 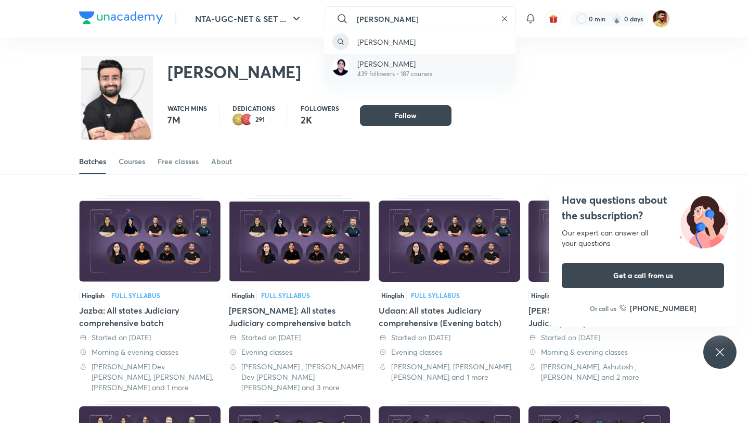 What do you see at coordinates (643, 275) in the screenshot?
I see `button: Get a call from us` at bounding box center [643, 275].